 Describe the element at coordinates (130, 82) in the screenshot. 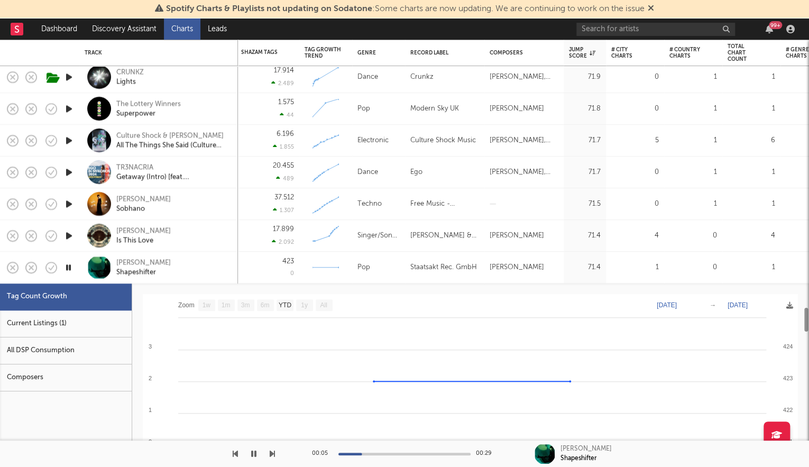

I see `div: Lights` at that location.